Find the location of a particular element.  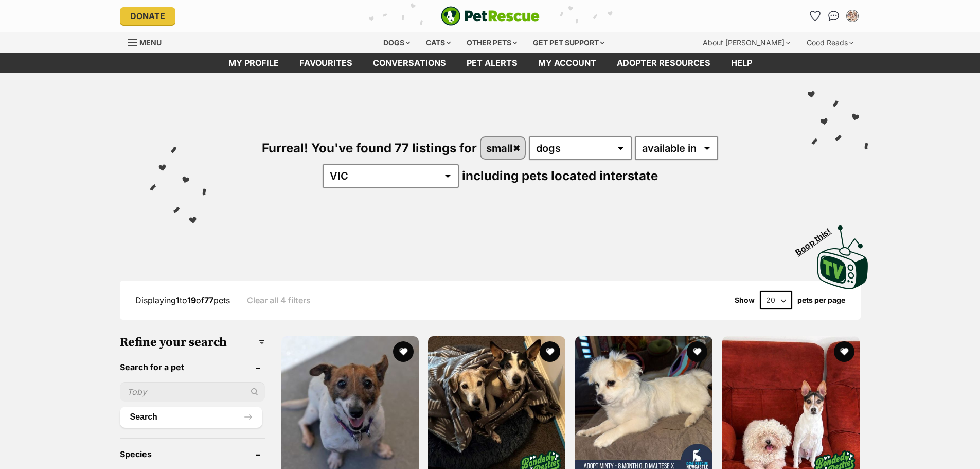

span: including pets located interstate is located at coordinates (559, 175).